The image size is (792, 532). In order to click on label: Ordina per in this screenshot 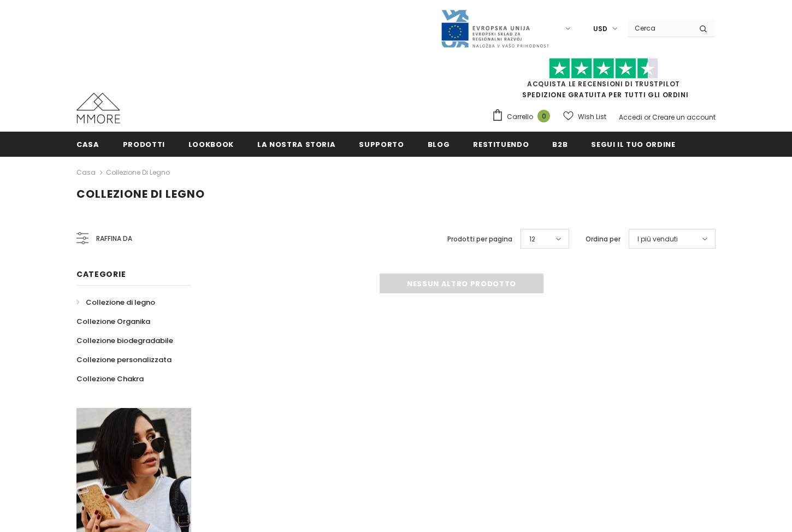, I will do `click(604, 239)`.